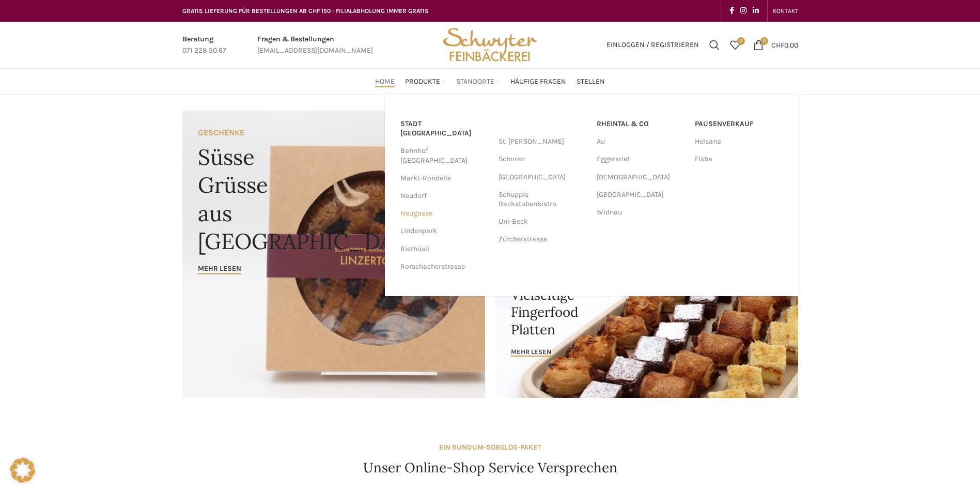 The image size is (980, 493). I want to click on h4: Unser Online-Shop Service Versprechen, so click(490, 467).